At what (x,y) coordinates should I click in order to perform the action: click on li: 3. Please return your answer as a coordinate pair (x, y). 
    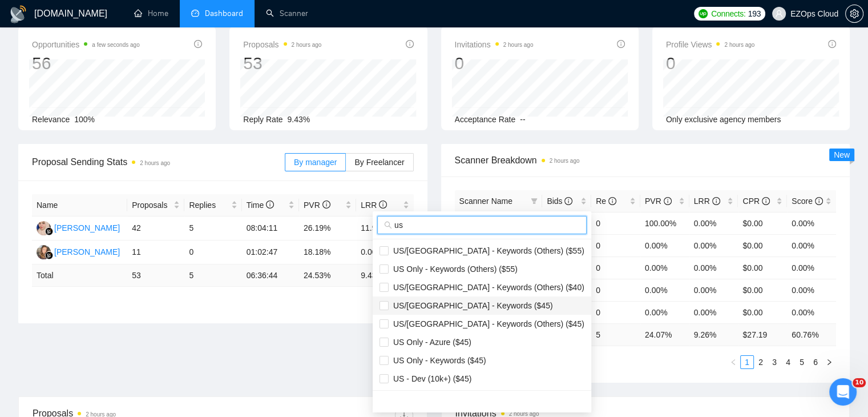
    Looking at the image, I should click on (774, 362).